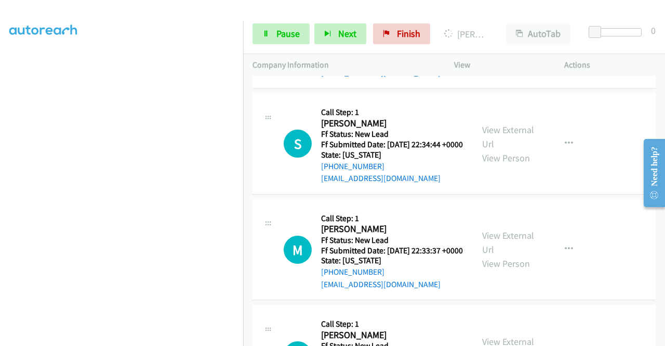 This screenshot has width=665, height=346. Describe the element at coordinates (408, 33) in the screenshot. I see `span: Finish` at that location.